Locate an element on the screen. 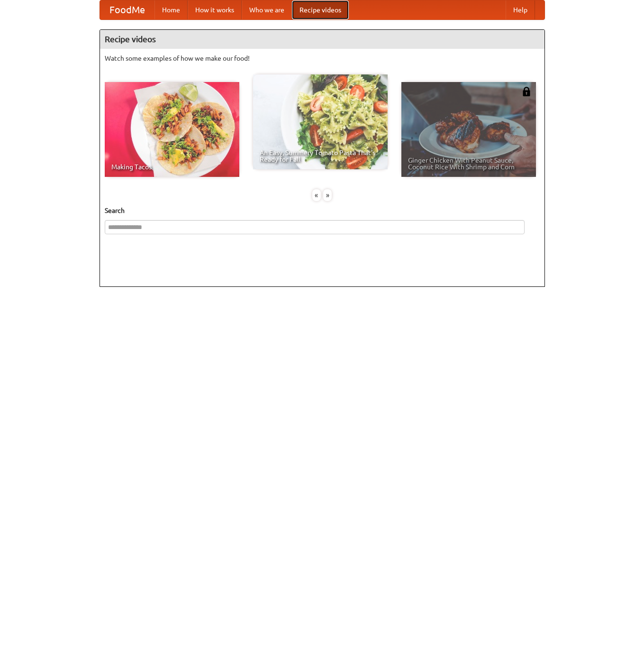 The height and width of the screenshot is (671, 644). a: Making Tacos is located at coordinates (172, 130).